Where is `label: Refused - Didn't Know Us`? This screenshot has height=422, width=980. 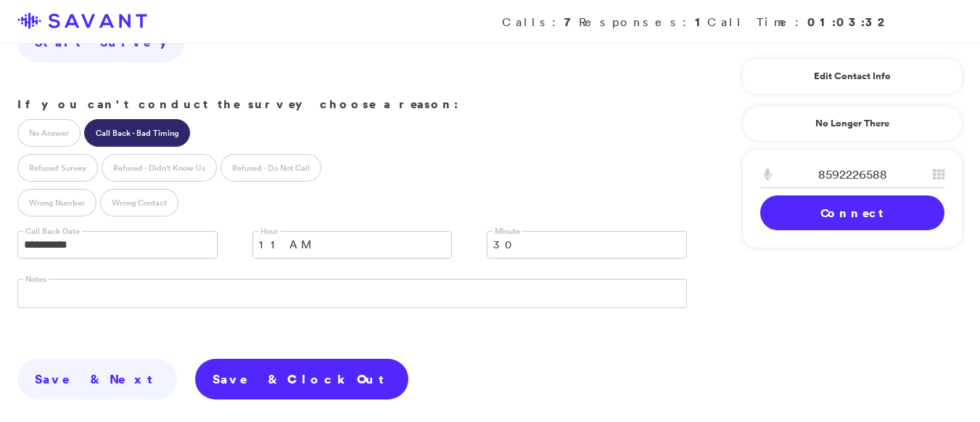 label: Refused - Didn't Know Us is located at coordinates (159, 168).